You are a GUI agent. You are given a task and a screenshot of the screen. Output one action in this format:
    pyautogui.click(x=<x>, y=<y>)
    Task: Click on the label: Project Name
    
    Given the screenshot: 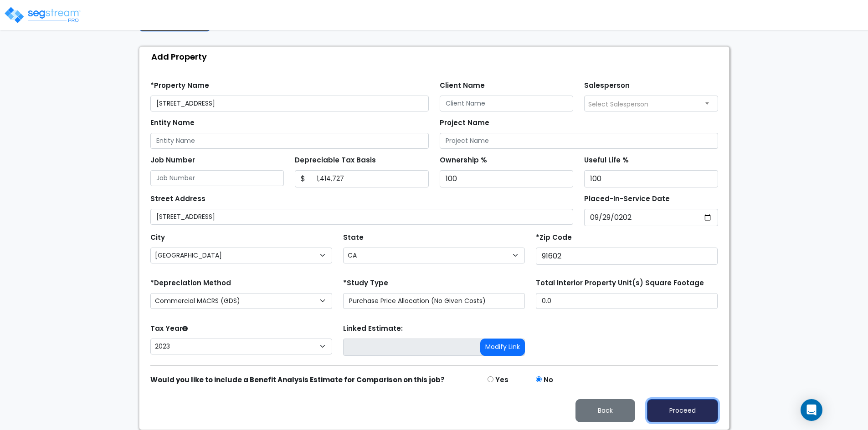 What is the action you would take?
    pyautogui.click(x=464, y=123)
    